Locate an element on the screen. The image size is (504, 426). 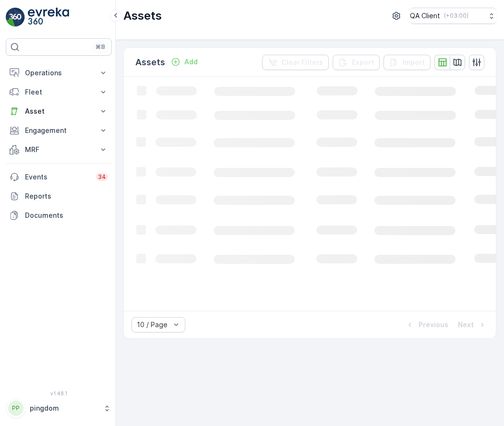
button: Engagement is located at coordinates (58, 130).